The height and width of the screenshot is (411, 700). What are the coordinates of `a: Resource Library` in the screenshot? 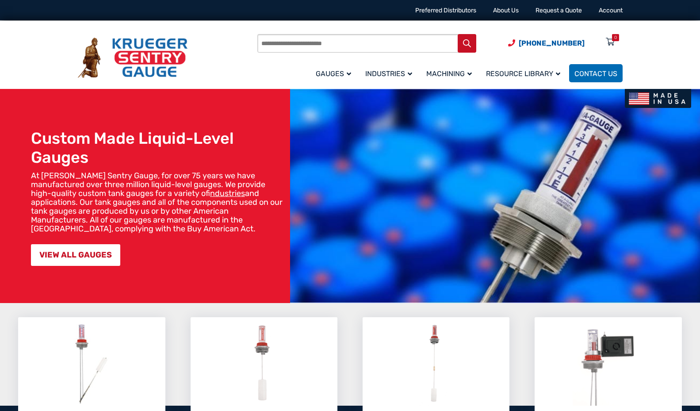 It's located at (525, 73).